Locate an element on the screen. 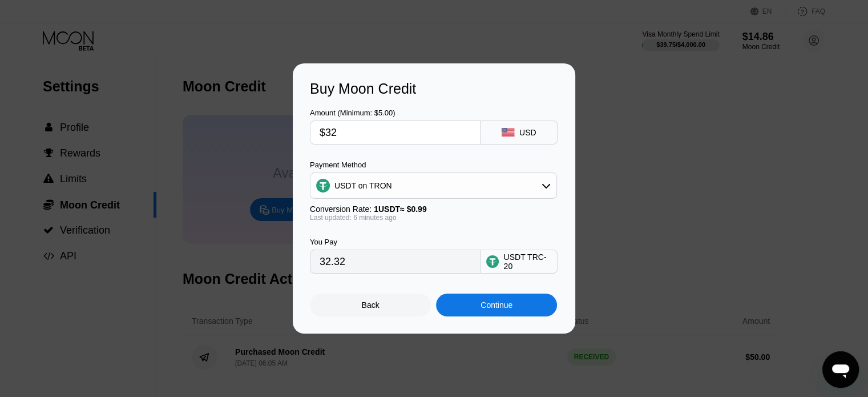  div: USDT TRC-20 is located at coordinates (528, 262).